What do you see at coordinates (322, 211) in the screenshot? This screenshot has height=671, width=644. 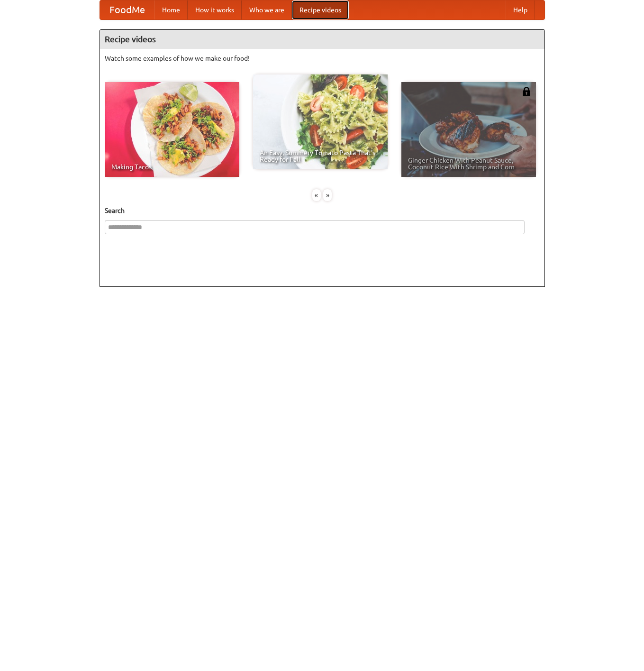 I see `h5: Search` at bounding box center [322, 211].